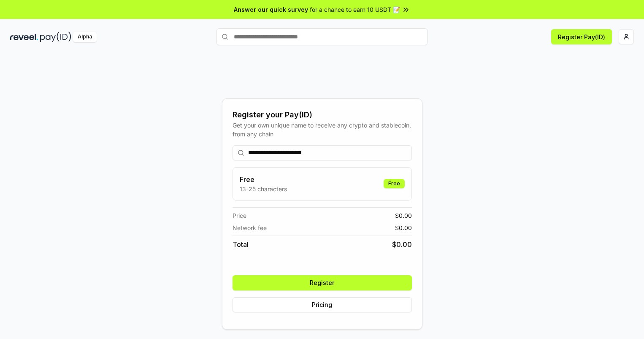  Describe the element at coordinates (85, 37) in the screenshot. I see `div: Alpha` at that location.